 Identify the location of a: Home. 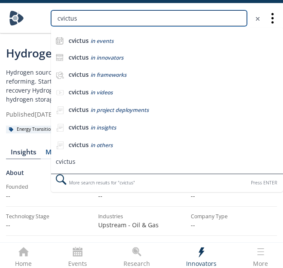
(16, 18).